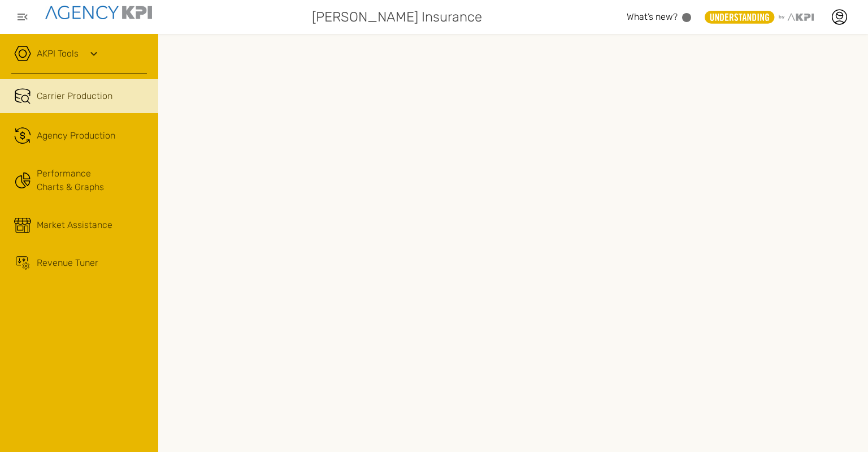 Image resolution: width=868 pixels, height=452 pixels. I want to click on span: Agency Production, so click(76, 136).